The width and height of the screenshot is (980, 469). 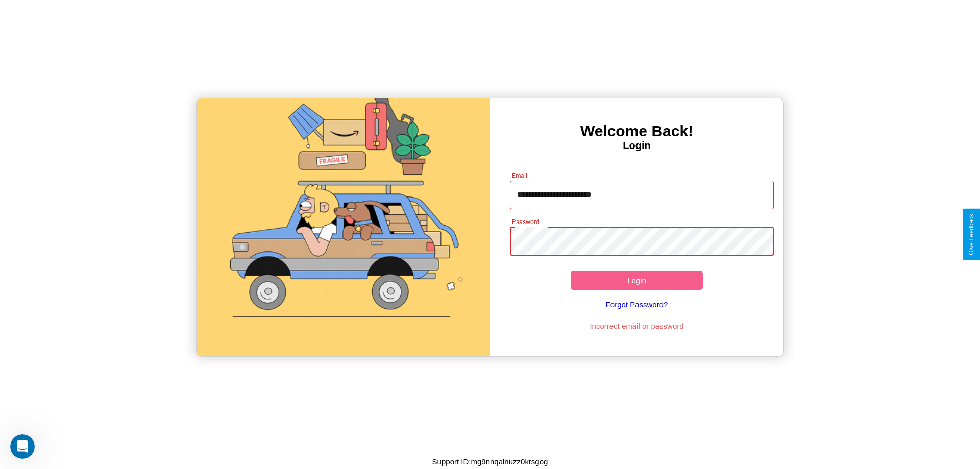 I want to click on h4: Login, so click(x=637, y=145).